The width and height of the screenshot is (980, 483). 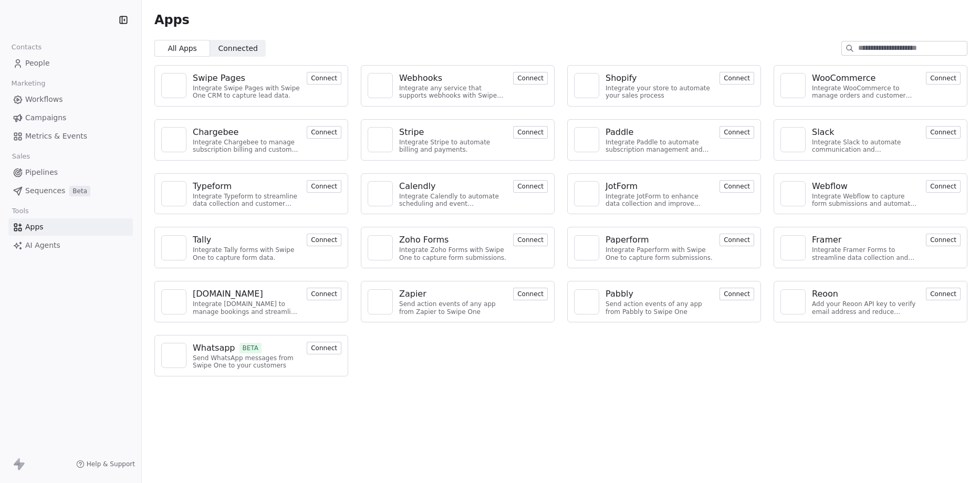 I want to click on div: Integrate Chargebee to manage subscription billing and customer data., so click(x=247, y=146).